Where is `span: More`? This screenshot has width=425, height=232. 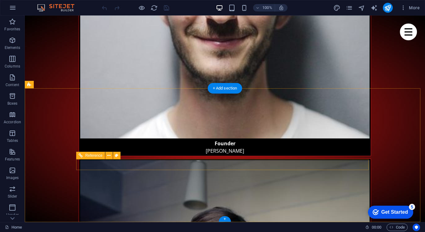 span: More is located at coordinates (410, 8).